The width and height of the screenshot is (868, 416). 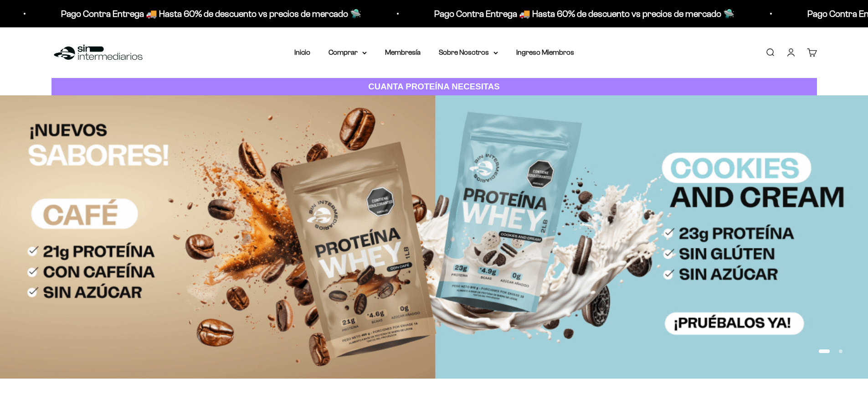 I want to click on strong: CUANTA PROTEÍNA NECESITAS, so click(x=434, y=86).